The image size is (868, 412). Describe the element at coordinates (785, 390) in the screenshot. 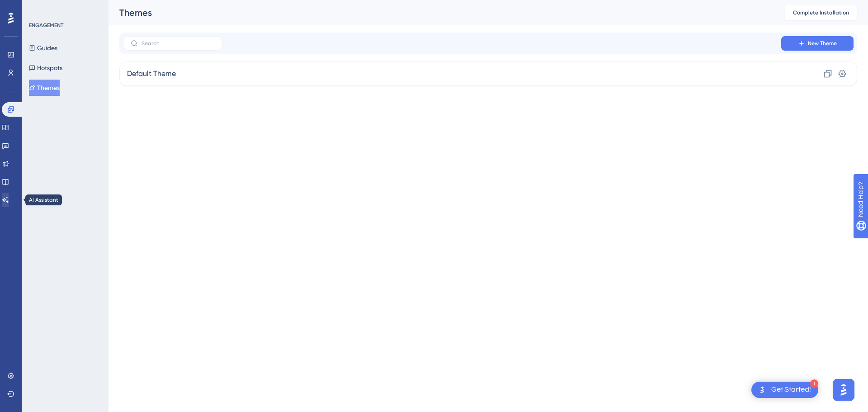

I see `div: Open Get Started! checklist, remaining modules: 1` at that location.